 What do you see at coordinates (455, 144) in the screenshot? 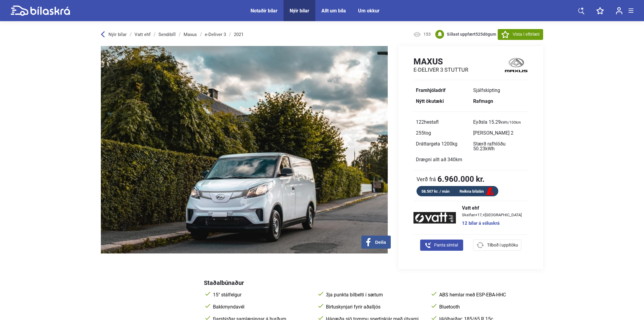
I see `span: kg` at bounding box center [455, 144].